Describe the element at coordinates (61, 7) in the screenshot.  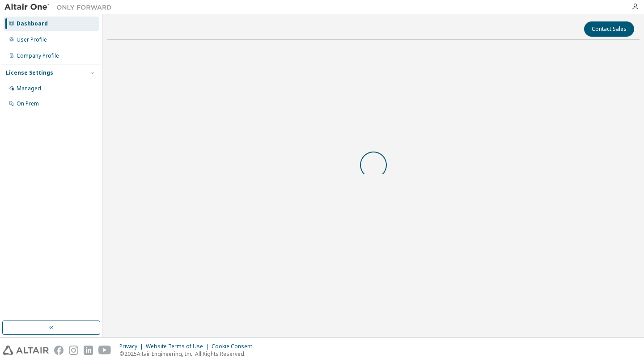
I see `img: Altair One` at that location.